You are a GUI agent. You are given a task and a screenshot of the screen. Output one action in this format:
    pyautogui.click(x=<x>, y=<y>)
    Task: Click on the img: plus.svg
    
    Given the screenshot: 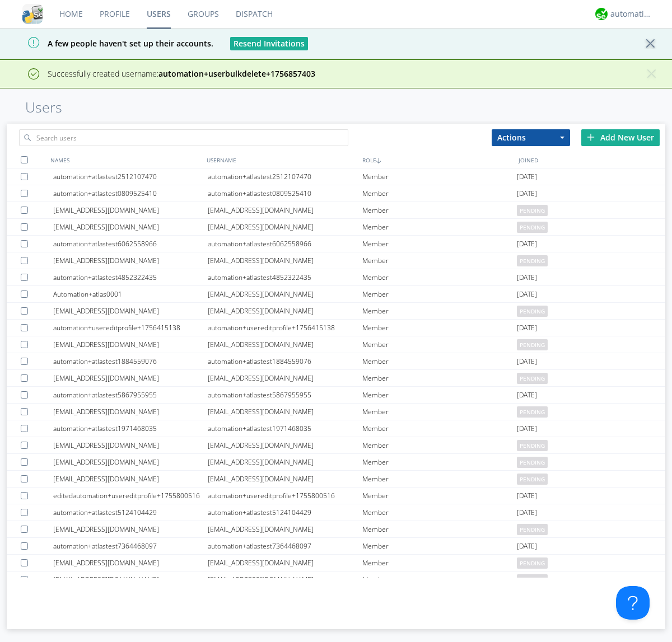 What is the action you would take?
    pyautogui.click(x=590, y=137)
    